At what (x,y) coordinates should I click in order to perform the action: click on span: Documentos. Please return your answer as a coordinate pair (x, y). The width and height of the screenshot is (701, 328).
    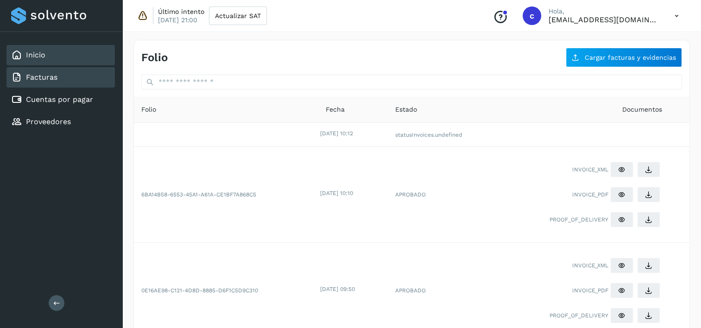
    Looking at the image, I should click on (642, 109).